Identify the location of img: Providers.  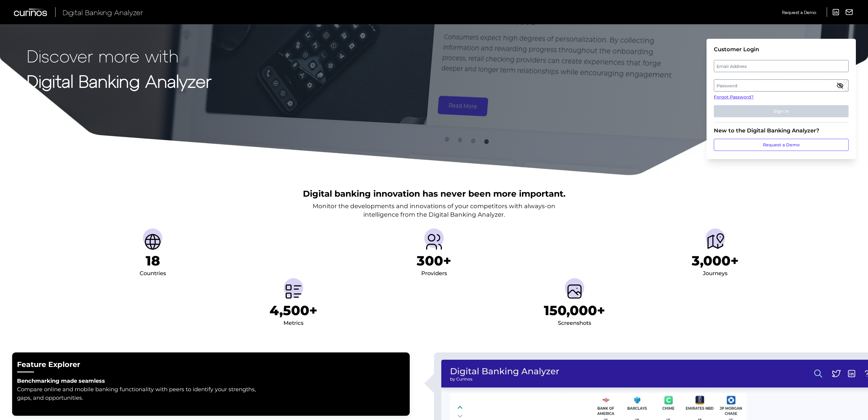
(434, 242).